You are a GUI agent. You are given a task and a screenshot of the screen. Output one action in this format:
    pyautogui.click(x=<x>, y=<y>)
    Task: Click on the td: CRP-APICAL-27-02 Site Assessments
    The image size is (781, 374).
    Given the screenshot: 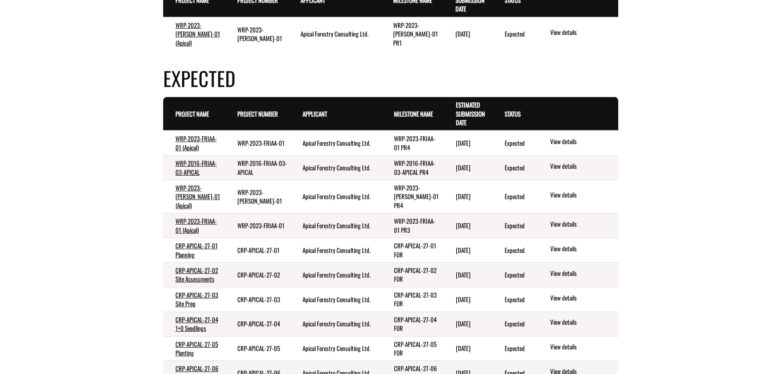 What is the action you would take?
    pyautogui.click(x=194, y=275)
    